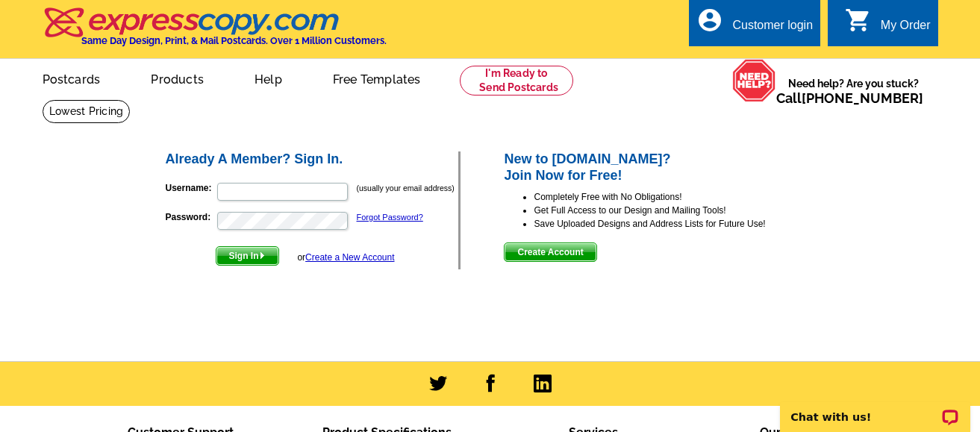  Describe the element at coordinates (247, 256) in the screenshot. I see `button: Sign In` at that location.